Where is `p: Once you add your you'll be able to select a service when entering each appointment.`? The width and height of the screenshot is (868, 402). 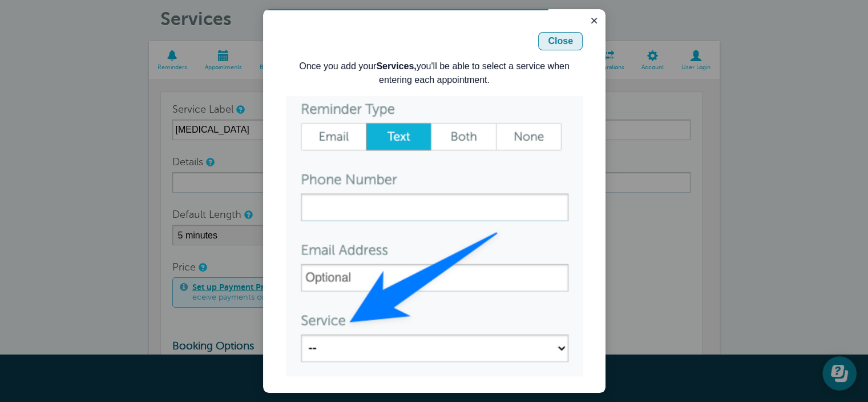 p: Once you add your you'll be able to select a service when entering each appointment. is located at coordinates (171, 64).